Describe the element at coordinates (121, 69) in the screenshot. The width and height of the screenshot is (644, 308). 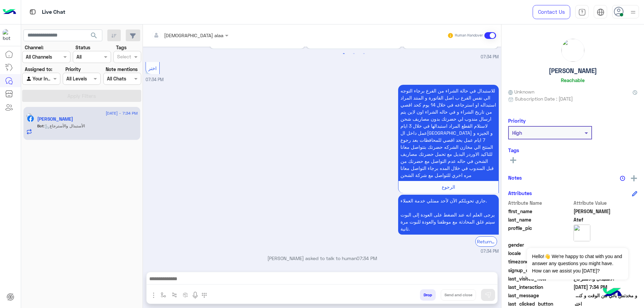
I see `label: Note mentions` at that location.